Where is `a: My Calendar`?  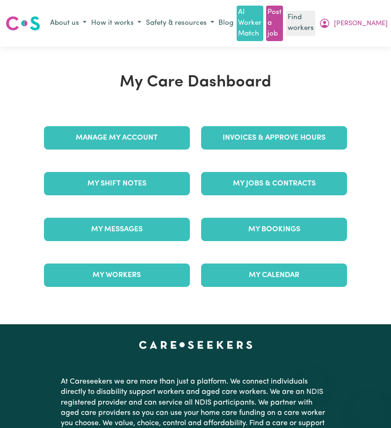
a: My Calendar is located at coordinates (274, 275).